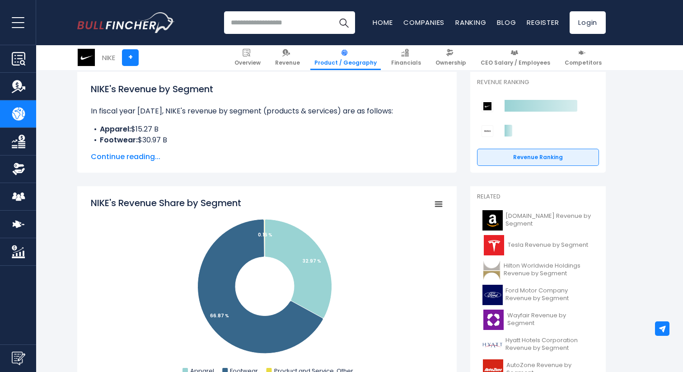 Image resolution: width=683 pixels, height=372 pixels. What do you see at coordinates (548, 245) in the screenshot?
I see `span: Tesla Revenue by Segment` at bounding box center [548, 245].